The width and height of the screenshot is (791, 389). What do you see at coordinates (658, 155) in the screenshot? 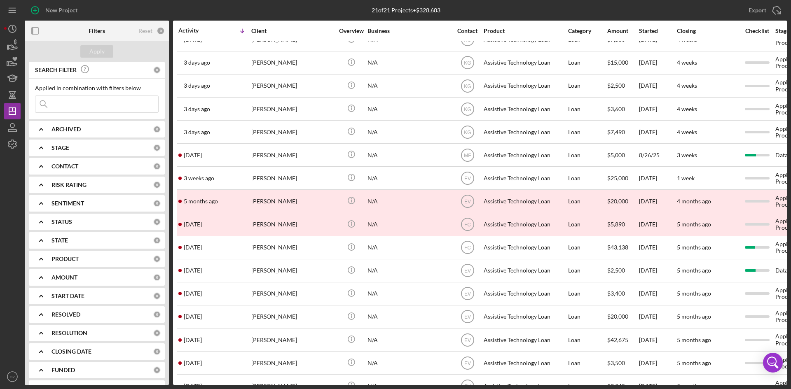
I see `div: 8/26/25` at bounding box center [658, 155].